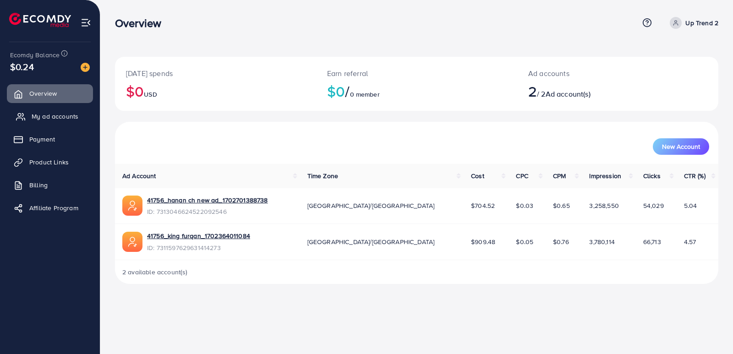  I want to click on span: Ad Account, so click(139, 176).